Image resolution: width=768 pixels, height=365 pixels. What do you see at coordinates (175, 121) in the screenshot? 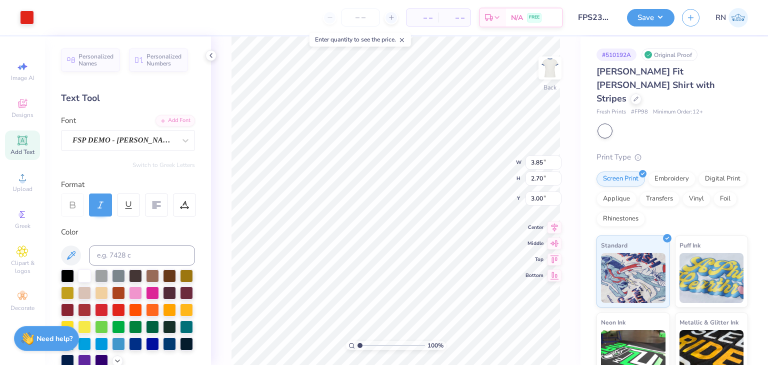
I see `div: Add Font` at bounding box center [175, 121].